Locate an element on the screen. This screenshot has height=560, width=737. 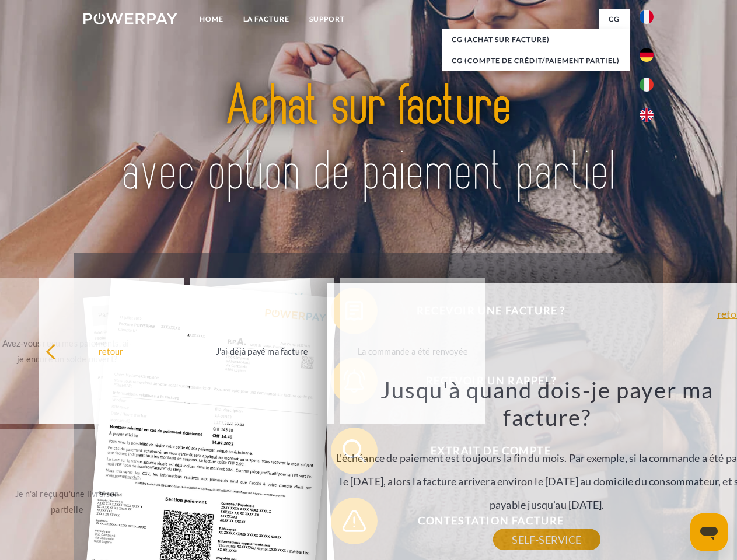
a: SELF-SERVICE is located at coordinates (546, 539).